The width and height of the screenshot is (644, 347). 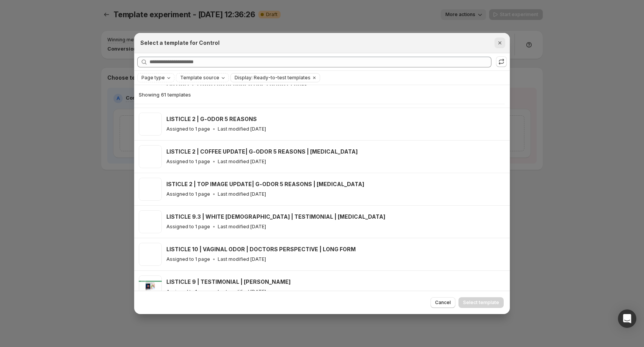 I want to click on span: Page type, so click(x=153, y=78).